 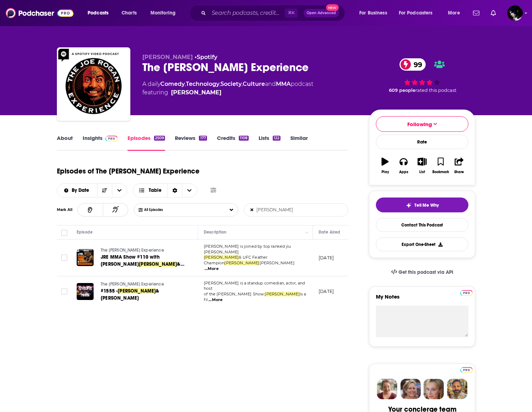 What do you see at coordinates (291, 13) in the screenshot?
I see `span: ⌘ K` at bounding box center [291, 13].